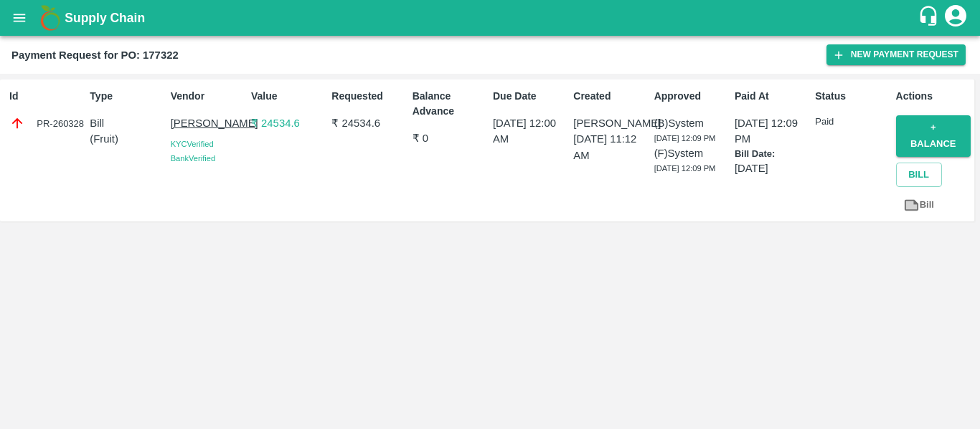 The width and height of the screenshot is (980, 429). Describe the element at coordinates (127, 96) in the screenshot. I see `p: Type` at that location.